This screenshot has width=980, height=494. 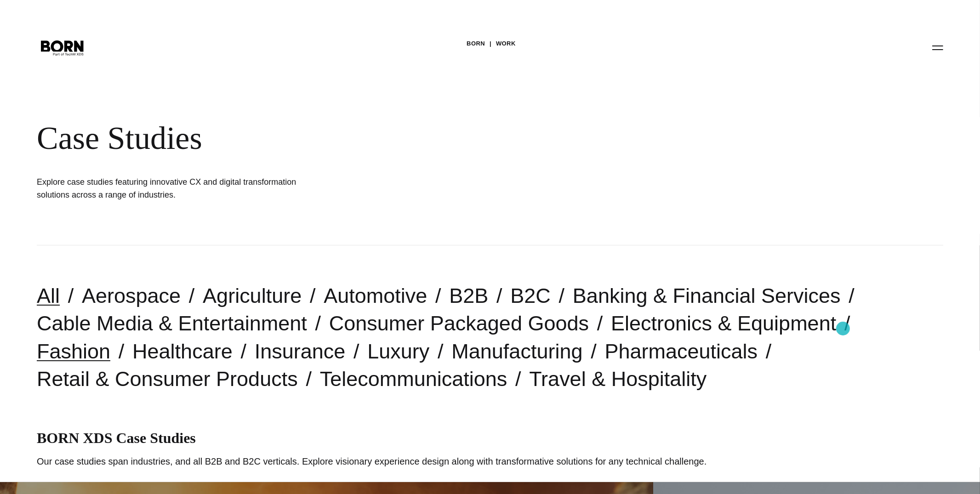 What do you see at coordinates (172, 323) in the screenshot?
I see `a: Cable Media & Entertainment` at bounding box center [172, 323].